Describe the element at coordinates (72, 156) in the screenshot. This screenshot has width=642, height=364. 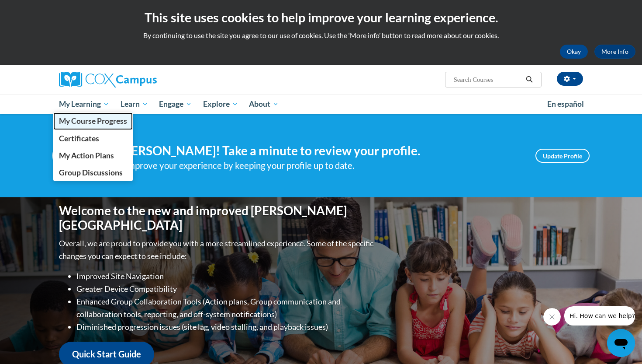
I see `img: Profile Image` at that location.